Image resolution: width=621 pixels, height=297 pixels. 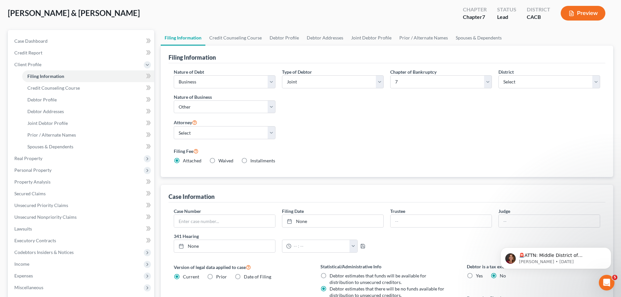 What do you see at coordinates (297, 72) in the screenshot?
I see `label: Type of Debtor` at bounding box center [297, 72].